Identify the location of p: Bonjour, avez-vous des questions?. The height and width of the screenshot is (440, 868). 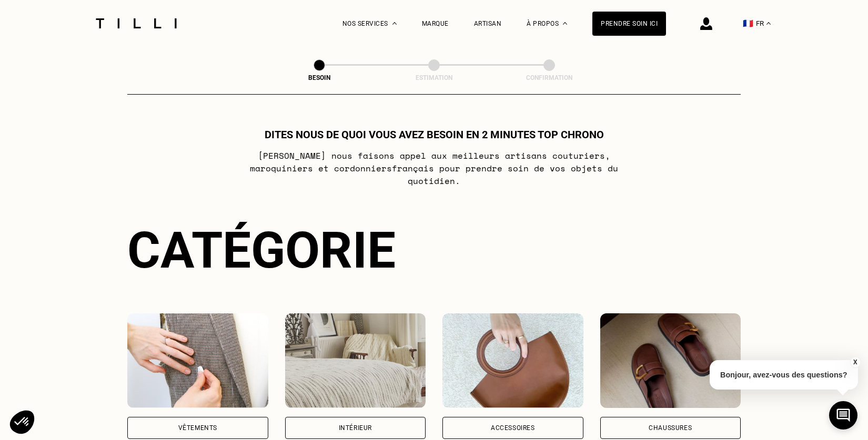
(784, 375).